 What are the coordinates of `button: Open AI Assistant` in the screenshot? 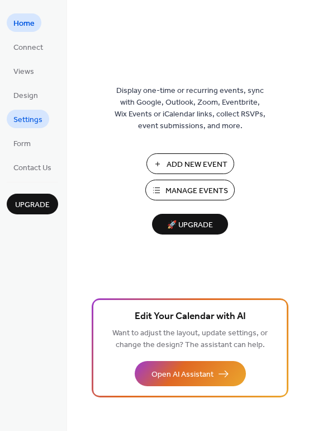 It's located at (190, 373).